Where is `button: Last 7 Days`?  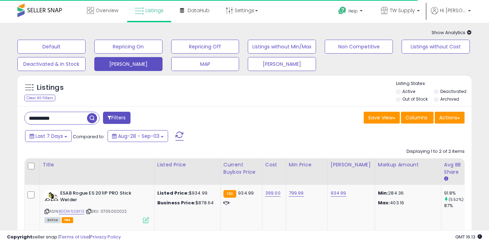
button: Last 7 Days is located at coordinates (48, 136).